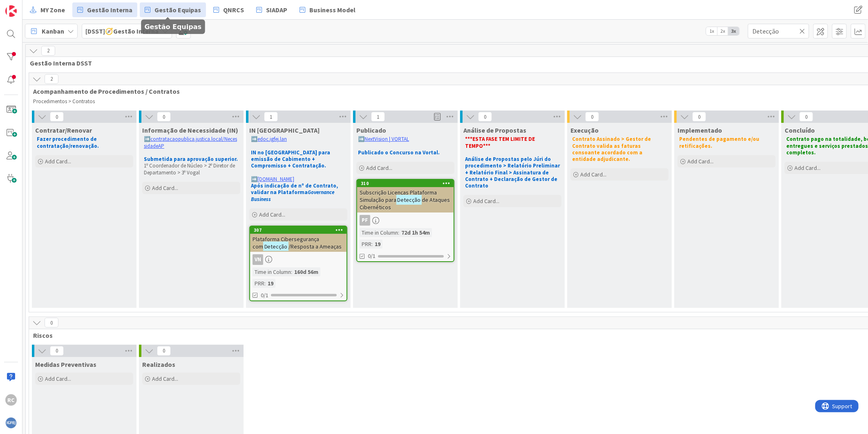 This screenshot has width=868, height=434. Describe the element at coordinates (306, 272) in the screenshot. I see `div: 160d 56m` at that location.